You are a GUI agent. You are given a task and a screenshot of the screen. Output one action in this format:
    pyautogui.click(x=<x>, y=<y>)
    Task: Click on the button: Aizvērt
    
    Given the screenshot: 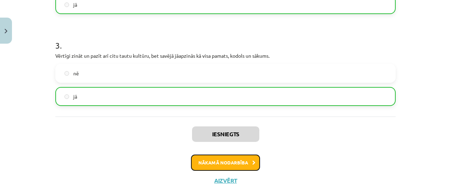 What is the action you would take?
    pyautogui.click(x=226, y=181)
    